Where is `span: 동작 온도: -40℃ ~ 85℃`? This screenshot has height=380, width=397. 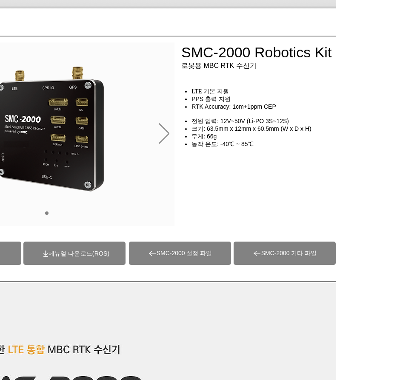 span: 동작 온도: -40℃ ~ 85℃ is located at coordinates (222, 144).